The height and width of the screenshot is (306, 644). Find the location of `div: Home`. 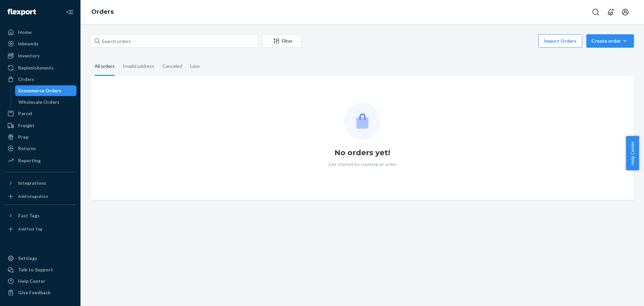

div: Home is located at coordinates (25, 32).